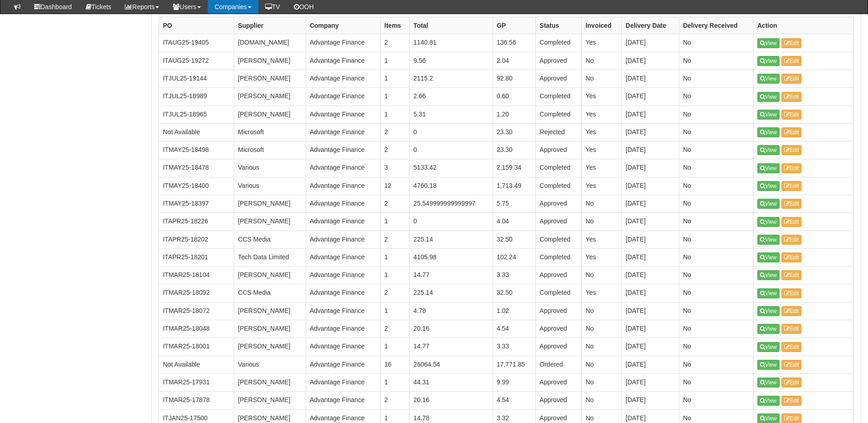  I want to click on th: Company, so click(343, 25).